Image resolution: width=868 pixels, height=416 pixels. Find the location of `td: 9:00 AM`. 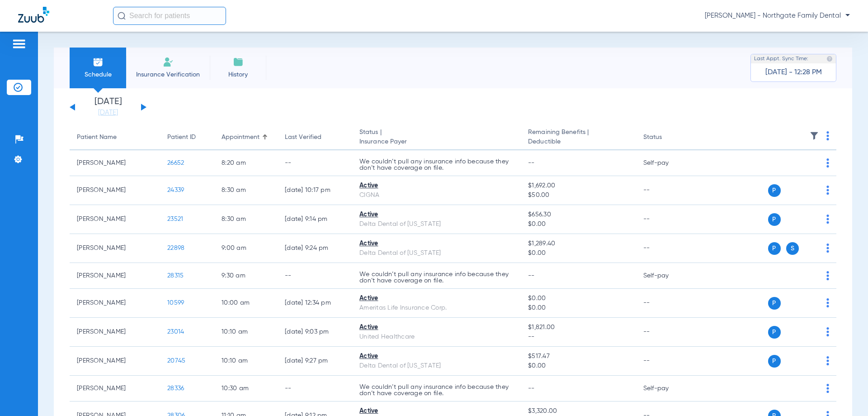

td: 9:00 AM is located at coordinates (246, 249).